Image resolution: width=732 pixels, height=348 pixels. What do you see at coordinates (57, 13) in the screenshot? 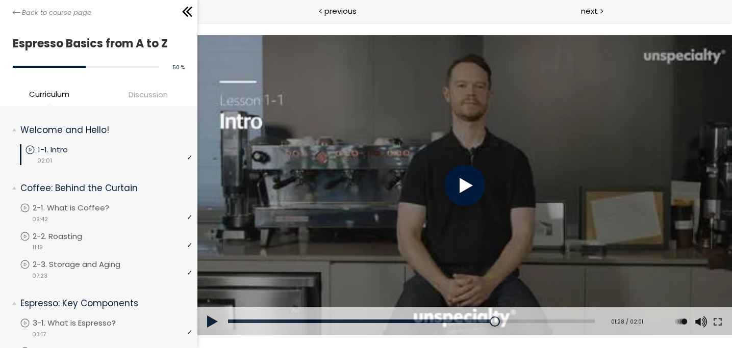
I see `span: Back to course page` at bounding box center [57, 13].